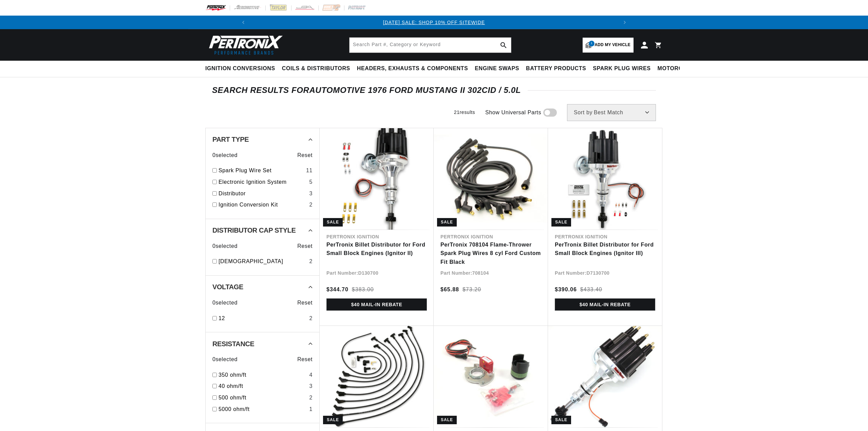 The image size is (868, 431). Describe the element at coordinates (243, 22) in the screenshot. I see `button: Translation missing: en.sections.announcements.previous_announcement` at that location.